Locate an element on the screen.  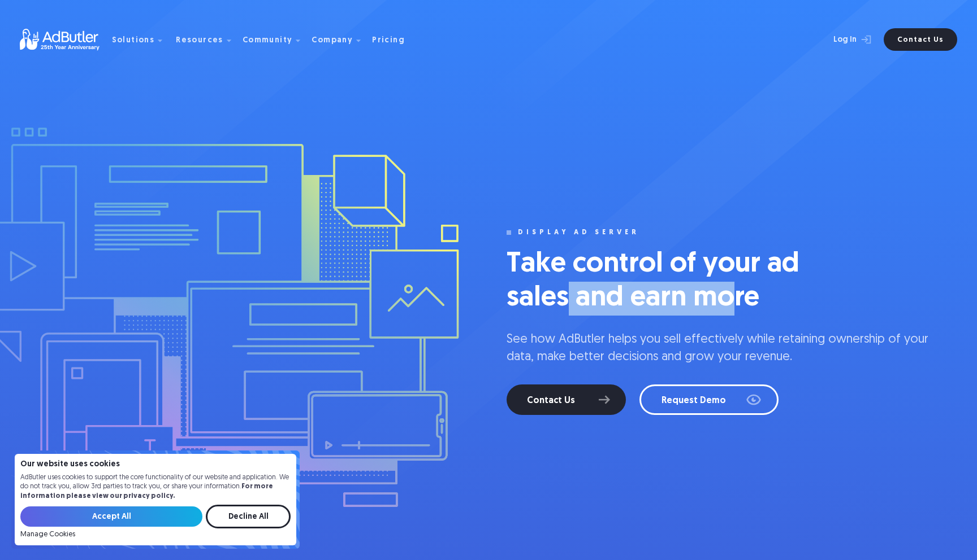
p: See how AdButler helps you sell effectively while retaining ownership of your data, make better d... is located at coordinates (720, 349).